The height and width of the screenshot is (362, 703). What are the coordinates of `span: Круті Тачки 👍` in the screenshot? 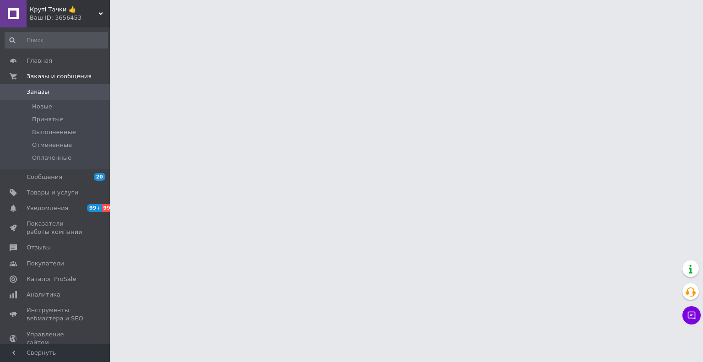 It's located at (64, 10).